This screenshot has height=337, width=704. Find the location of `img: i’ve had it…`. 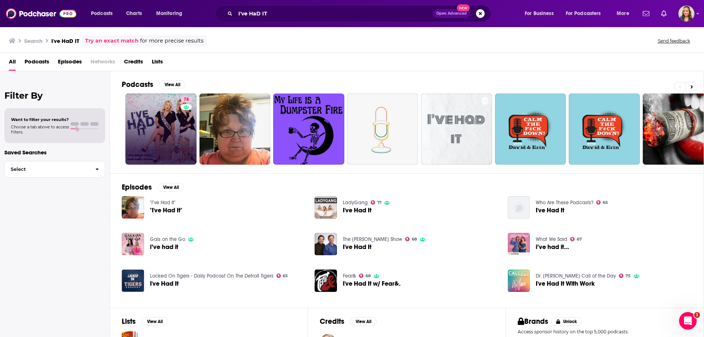

img: i’ve had it… is located at coordinates (519, 244).